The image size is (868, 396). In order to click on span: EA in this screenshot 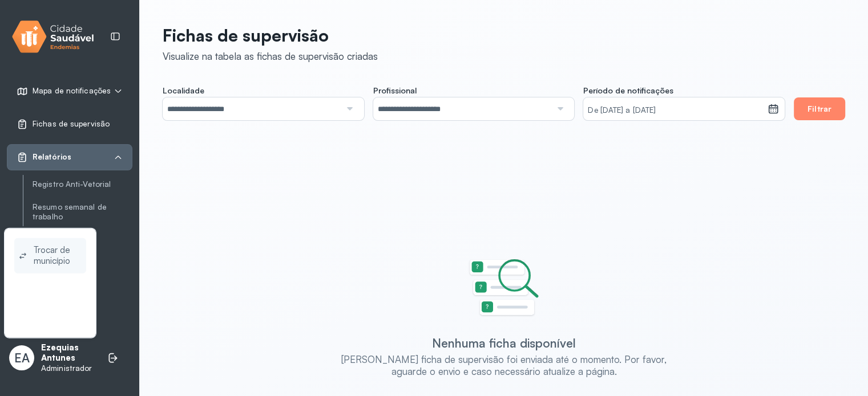, I will do `click(22, 358)`.